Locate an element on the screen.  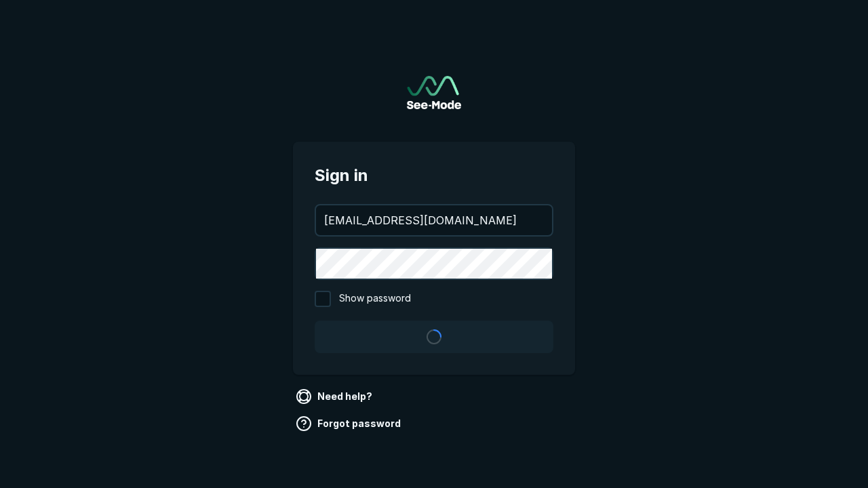
input: your@email.com is located at coordinates (434, 220).